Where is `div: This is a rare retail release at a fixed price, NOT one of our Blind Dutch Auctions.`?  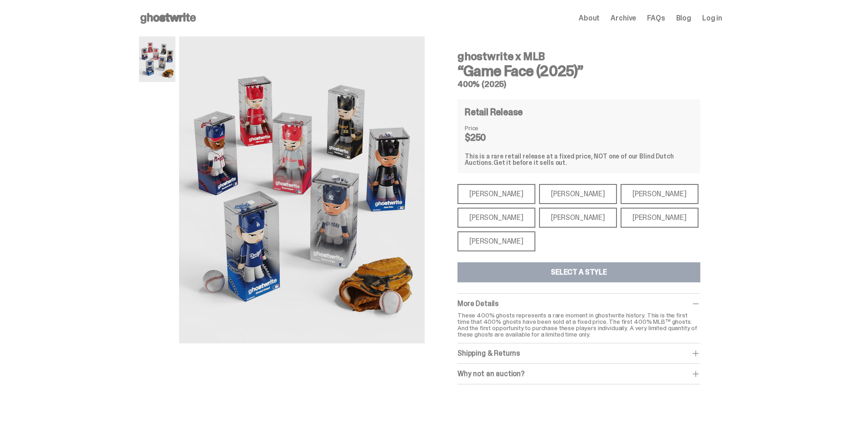 div: This is a rare retail release at a fixed price, NOT one of our Blind Dutch Auctions. is located at coordinates (579, 160).